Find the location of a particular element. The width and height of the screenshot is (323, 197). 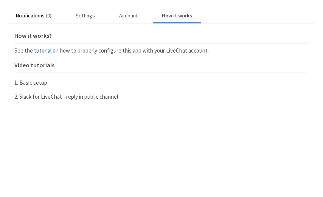

button: Settings is located at coordinates (85, 16).